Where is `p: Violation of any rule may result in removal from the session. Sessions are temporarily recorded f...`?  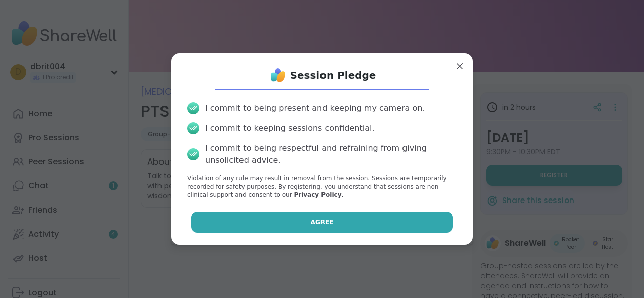
p: Violation of any rule may result in removal from the session. Sessions are temporarily recorded f... is located at coordinates (322, 187).